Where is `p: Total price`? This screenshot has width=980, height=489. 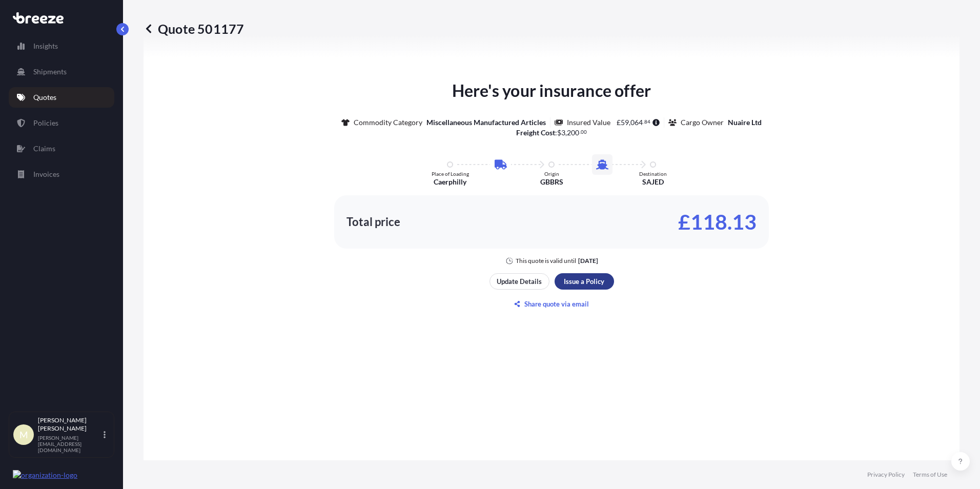
p: Total price is located at coordinates (373, 222).